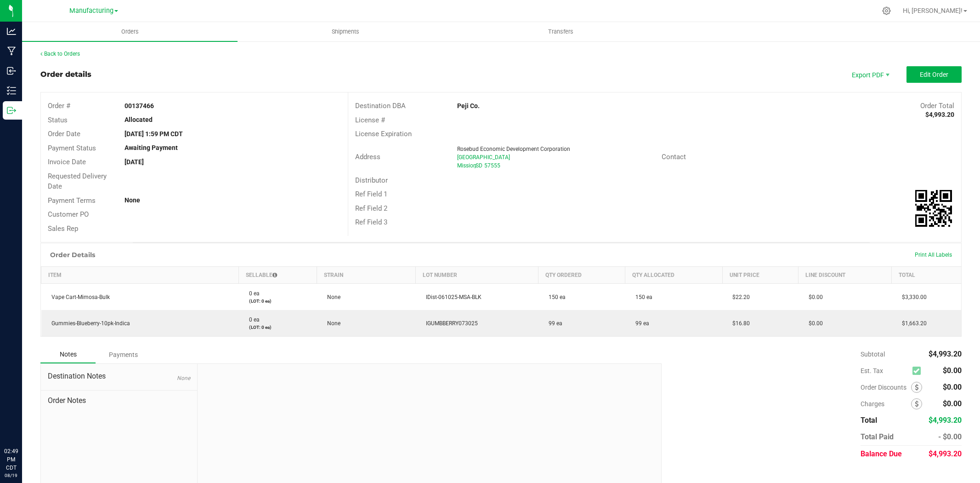  I want to click on p: 02:49 PM CDT, so click(11, 460).